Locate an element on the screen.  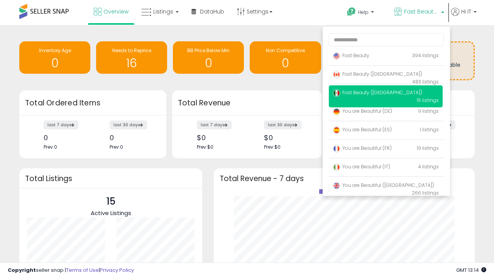
span: 2025-09-12 13:14 GMT is located at coordinates (471, 270).